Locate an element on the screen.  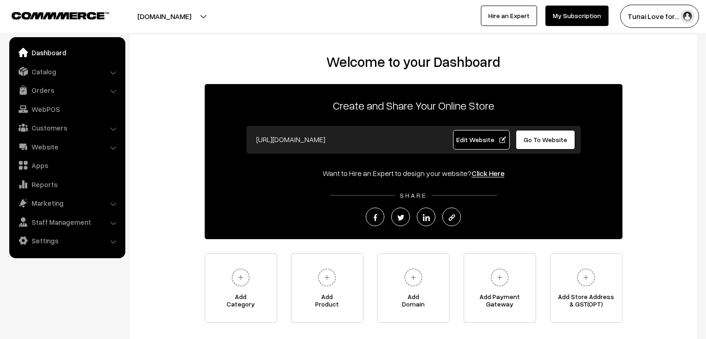
span: Add Store Address & GST(OPT) is located at coordinates (586, 302).